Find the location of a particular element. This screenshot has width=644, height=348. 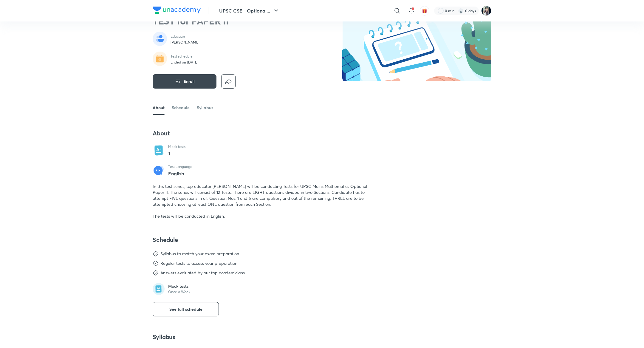

p: English is located at coordinates (180, 173).